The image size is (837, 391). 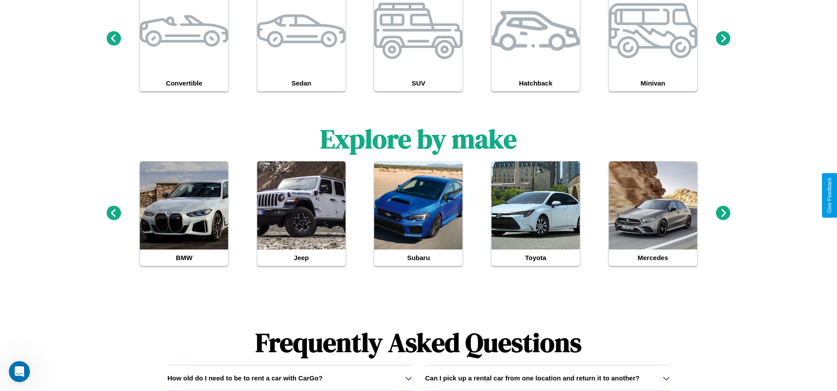 What do you see at coordinates (653, 83) in the screenshot?
I see `h4: Minivan` at bounding box center [653, 83].